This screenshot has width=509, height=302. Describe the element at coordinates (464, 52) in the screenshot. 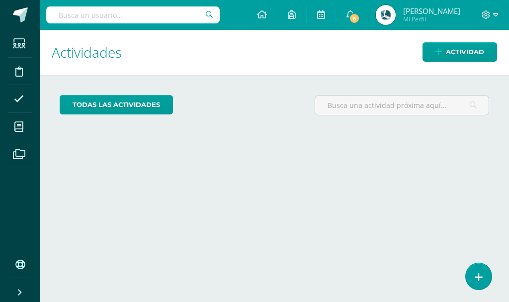

I see `span: Actividad` at that location.